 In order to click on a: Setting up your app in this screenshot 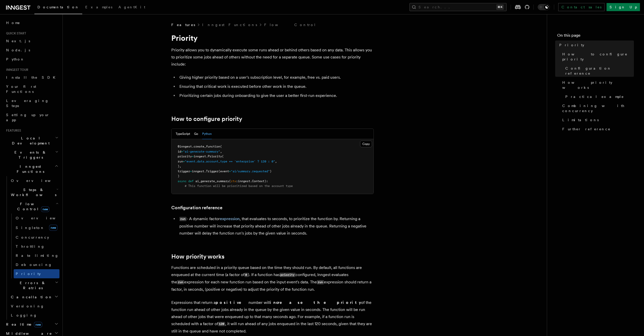, I will do `click(32, 117)`.